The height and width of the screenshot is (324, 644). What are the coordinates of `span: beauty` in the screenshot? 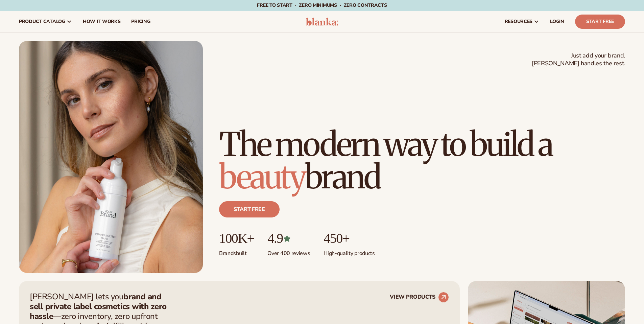 It's located at (262, 177).